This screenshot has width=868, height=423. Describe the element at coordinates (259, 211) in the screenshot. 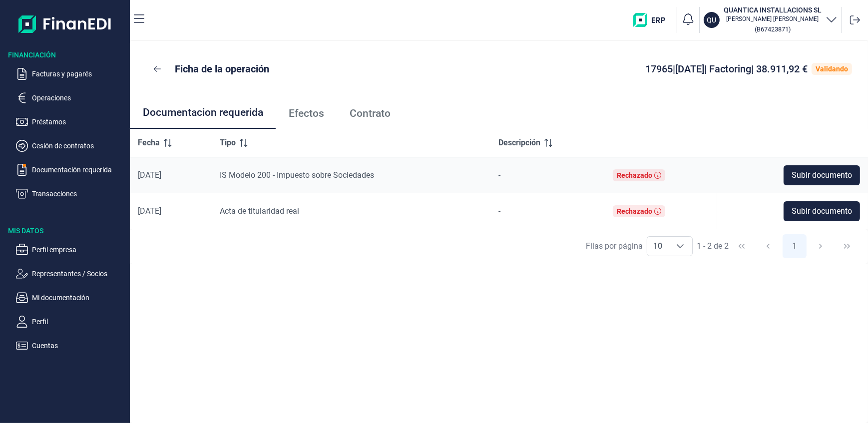

I see `span: Acta de titularidad real` at that location.